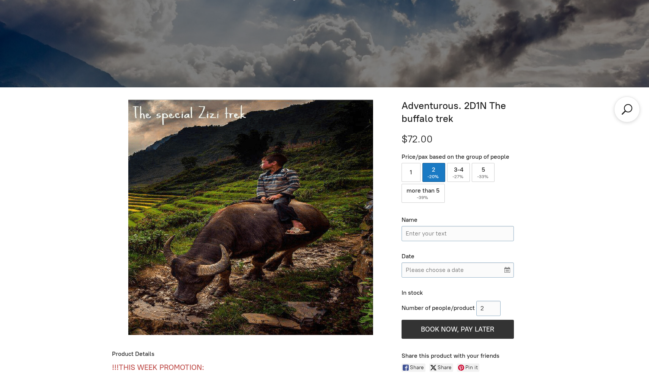  I want to click on span: BOOK NOW, PAY LATER, so click(457, 329).